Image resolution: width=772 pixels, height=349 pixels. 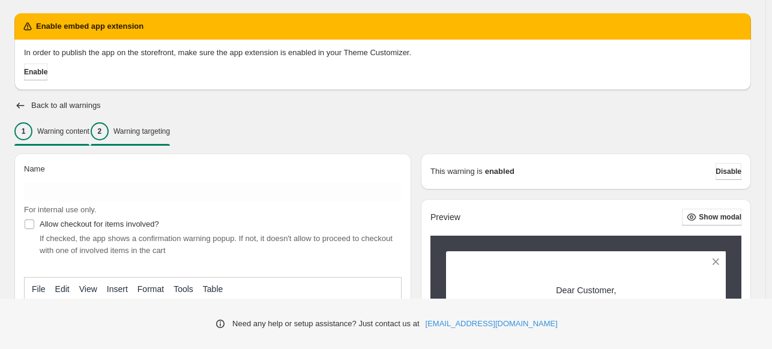 I want to click on span: Name, so click(x=34, y=169).